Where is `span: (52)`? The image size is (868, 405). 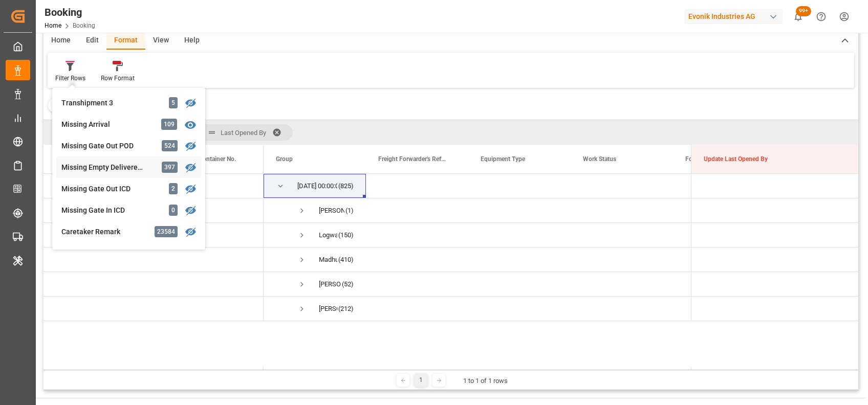
span: (52) is located at coordinates (348, 284).